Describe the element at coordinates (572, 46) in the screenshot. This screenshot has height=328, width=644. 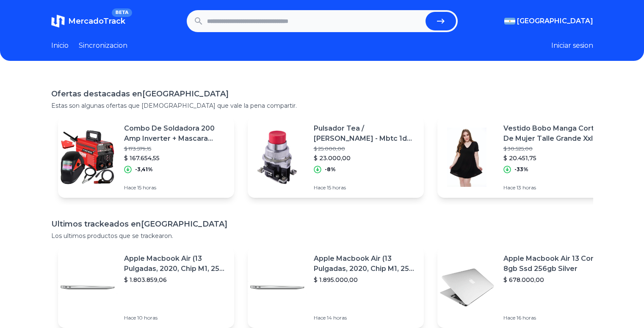
I see `button: Iniciar sesion` at that location.